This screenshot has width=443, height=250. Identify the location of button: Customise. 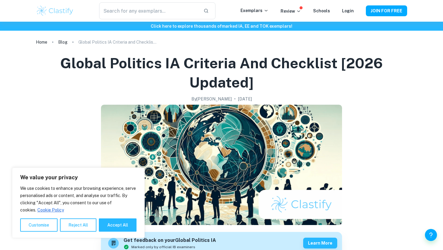
(39, 225).